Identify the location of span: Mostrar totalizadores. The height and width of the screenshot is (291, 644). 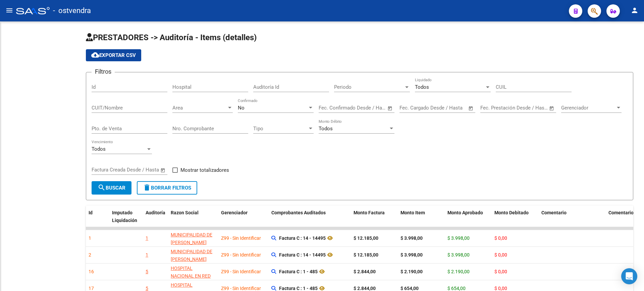
(204, 170).